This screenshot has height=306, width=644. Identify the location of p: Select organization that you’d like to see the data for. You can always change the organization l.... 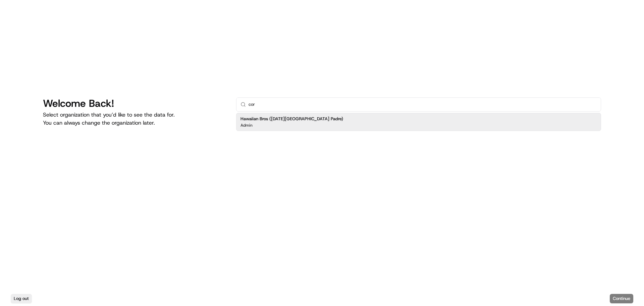
(134, 119).